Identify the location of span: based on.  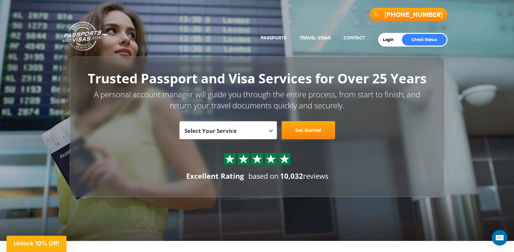
(263, 176).